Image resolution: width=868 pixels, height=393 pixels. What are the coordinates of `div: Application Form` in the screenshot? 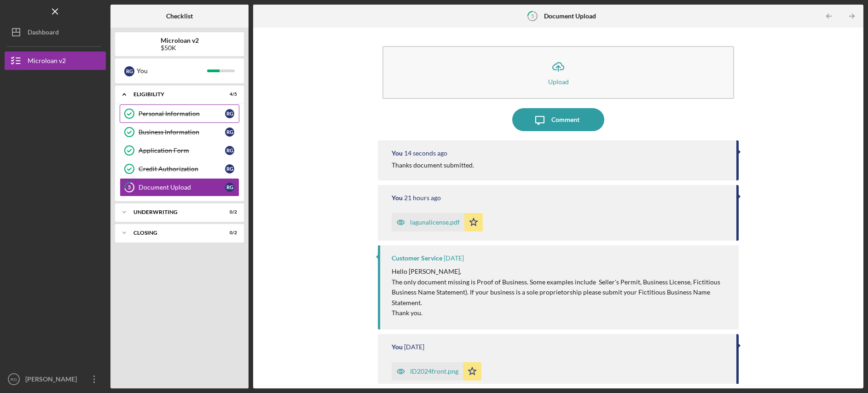 It's located at (182, 151).